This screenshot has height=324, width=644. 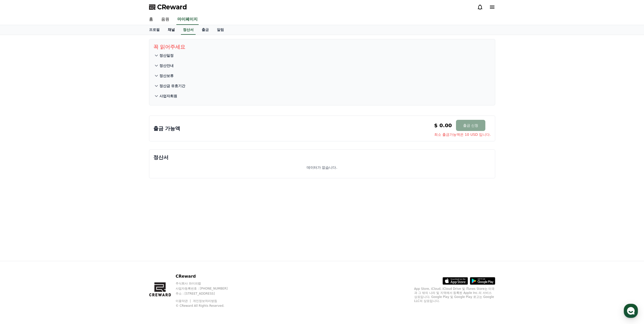 I want to click on div: Domain Overview, so click(x=32, y=32).